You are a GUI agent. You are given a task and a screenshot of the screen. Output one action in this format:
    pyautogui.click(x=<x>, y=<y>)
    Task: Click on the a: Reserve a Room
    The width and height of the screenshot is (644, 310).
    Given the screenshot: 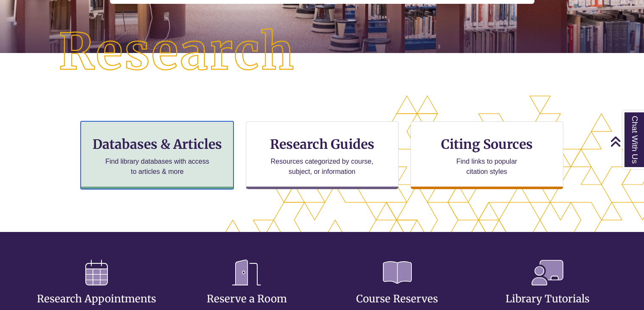 What is the action you would take?
    pyautogui.click(x=247, y=289)
    